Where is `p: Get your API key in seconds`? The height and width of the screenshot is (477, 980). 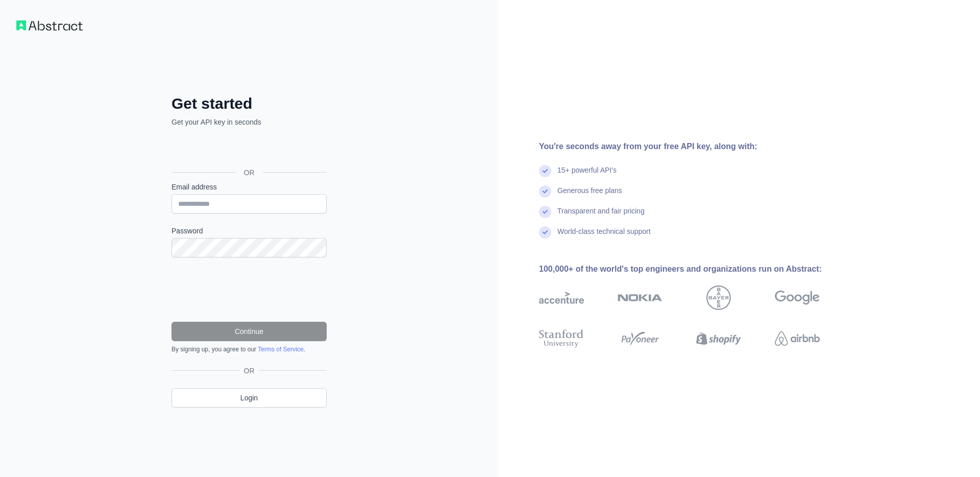
p: Get your API key in seconds is located at coordinates (249, 122).